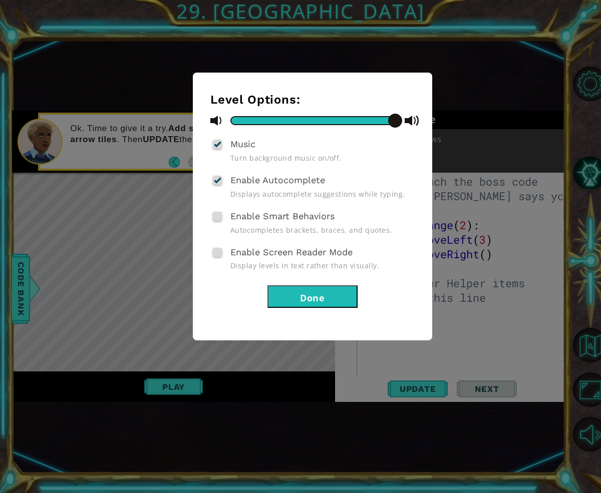  What do you see at coordinates (291, 252) in the screenshot?
I see `span: Enable Screen Reader Mode` at bounding box center [291, 252].